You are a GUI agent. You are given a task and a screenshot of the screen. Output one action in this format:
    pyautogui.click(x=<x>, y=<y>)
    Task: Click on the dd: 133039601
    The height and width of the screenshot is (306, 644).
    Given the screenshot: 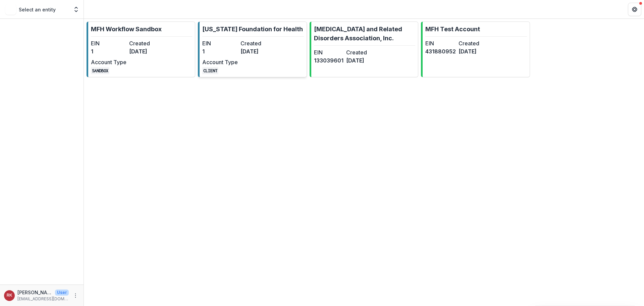 What is the action you would take?
    pyautogui.click(x=329, y=61)
    